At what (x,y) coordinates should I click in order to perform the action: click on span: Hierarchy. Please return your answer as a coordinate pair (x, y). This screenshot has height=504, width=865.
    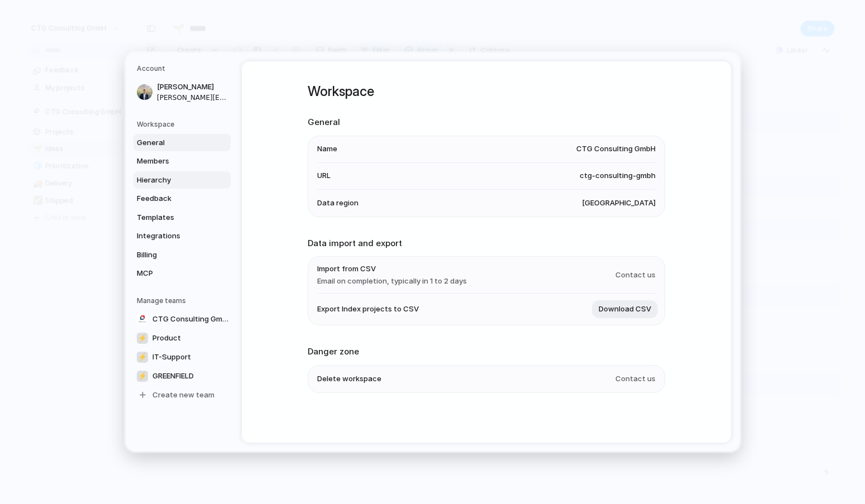
    Looking at the image, I should click on (173, 180).